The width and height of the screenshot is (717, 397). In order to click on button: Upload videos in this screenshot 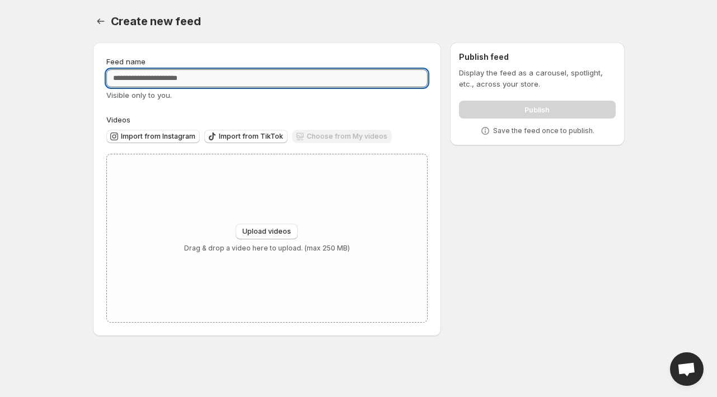, I will do `click(266, 232)`.